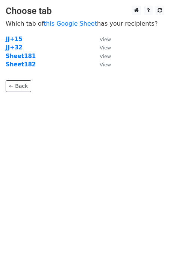 This screenshot has width=170, height=270. Describe the element at coordinates (14, 48) in the screenshot. I see `strong: JJ+32` at that location.